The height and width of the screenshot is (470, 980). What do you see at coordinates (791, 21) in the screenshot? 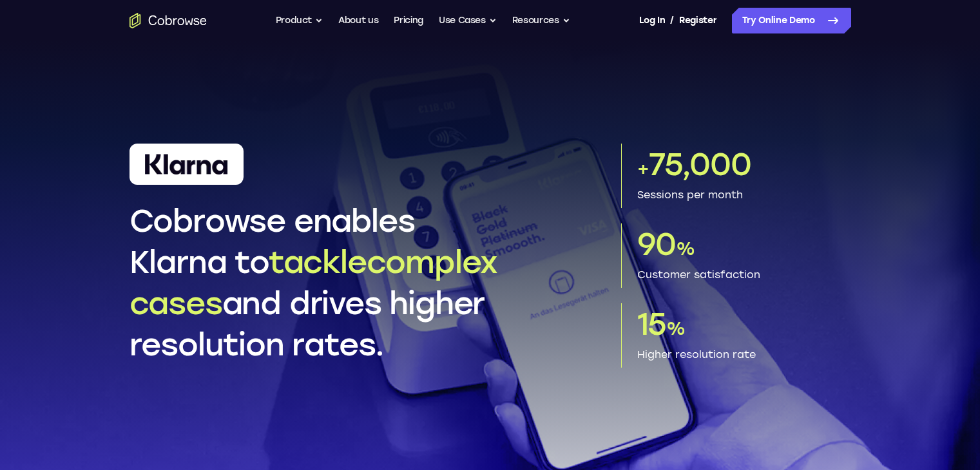
I see `a: Try Online Demo` at bounding box center [791, 21].